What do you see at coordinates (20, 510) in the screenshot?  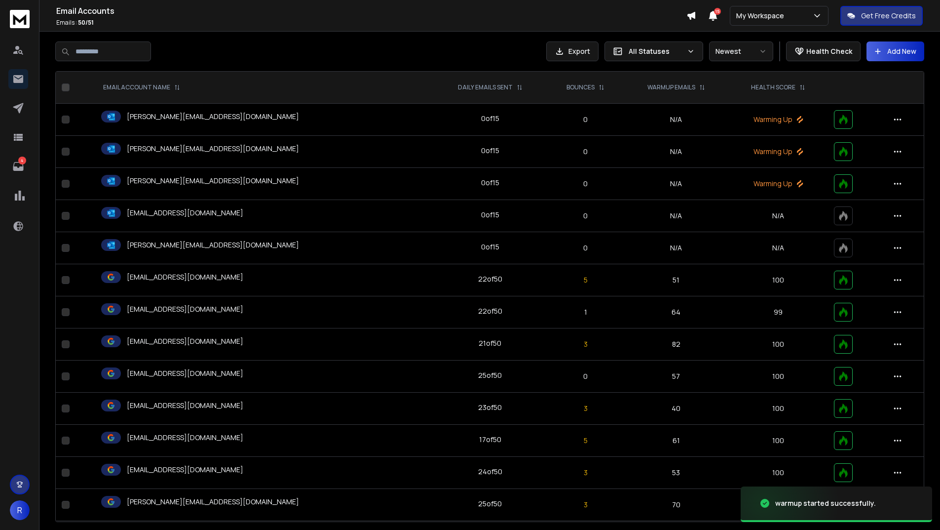 I see `span: R` at bounding box center [20, 510].